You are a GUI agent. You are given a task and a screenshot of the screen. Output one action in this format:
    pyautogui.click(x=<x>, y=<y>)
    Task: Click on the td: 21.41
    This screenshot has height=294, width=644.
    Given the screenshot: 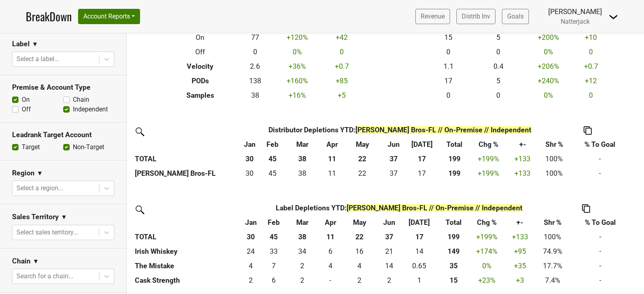 What is the action you would take?
    pyautogui.click(x=390, y=251)
    